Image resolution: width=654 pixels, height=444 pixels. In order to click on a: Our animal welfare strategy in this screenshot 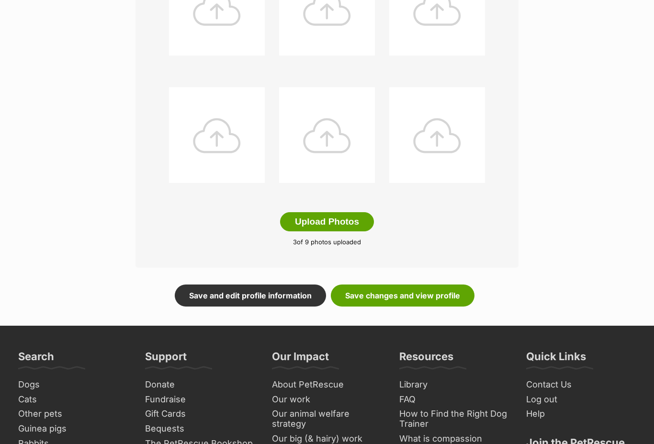, I will do `click(326, 418)`.